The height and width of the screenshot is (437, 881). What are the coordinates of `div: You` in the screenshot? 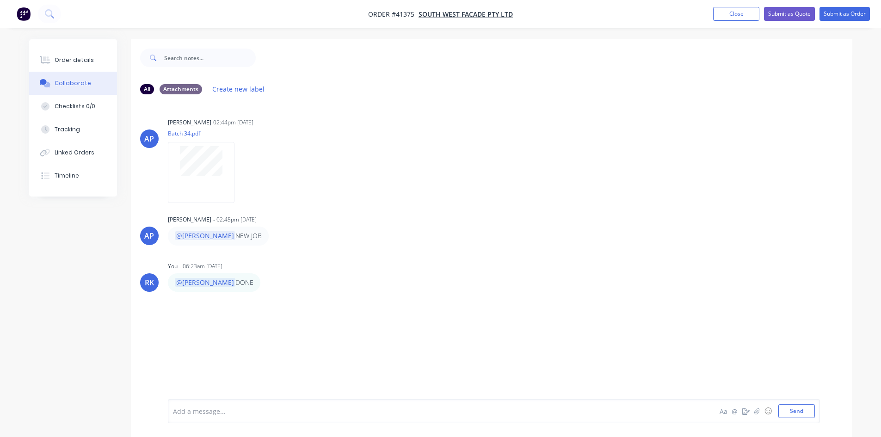 It's located at (173, 266).